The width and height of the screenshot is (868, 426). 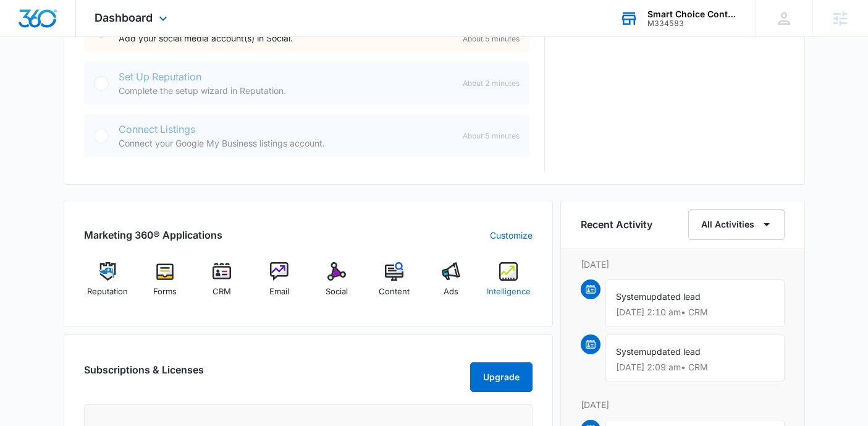 What do you see at coordinates (511, 234) in the screenshot?
I see `a: Customize` at bounding box center [511, 234].